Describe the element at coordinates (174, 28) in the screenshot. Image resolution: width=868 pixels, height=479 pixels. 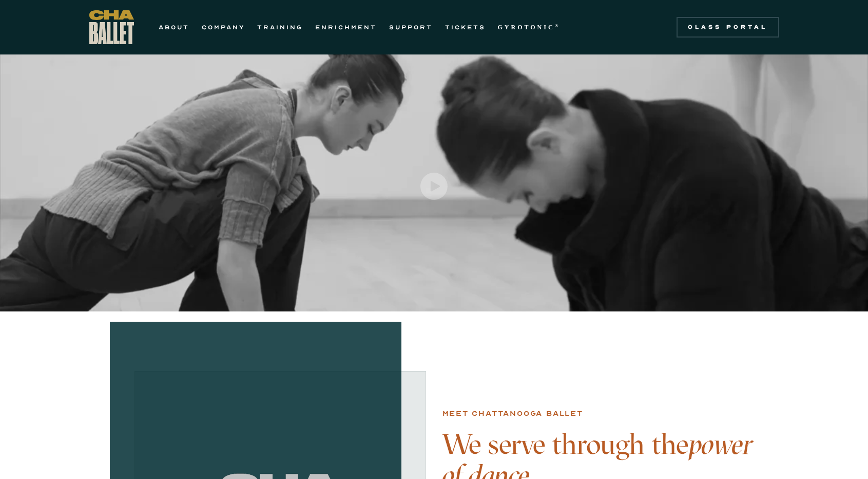
I see `a: ABOUT` at that location.